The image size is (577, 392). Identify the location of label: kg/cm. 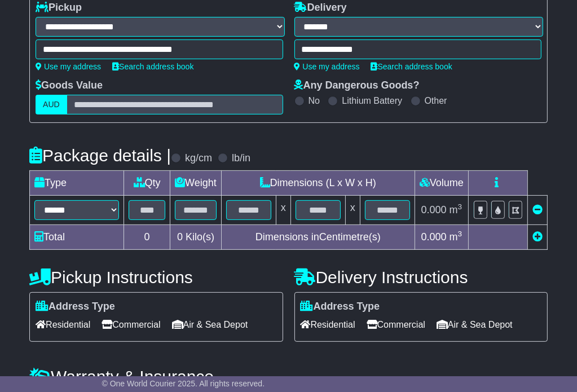
(199, 158).